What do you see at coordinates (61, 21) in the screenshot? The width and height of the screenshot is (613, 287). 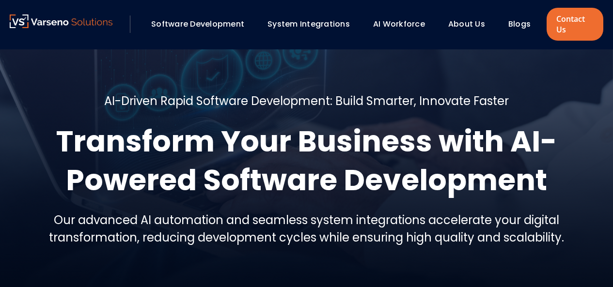 I see `img: Varseno Solutions – Product Engineering & IT Services` at bounding box center [61, 21].